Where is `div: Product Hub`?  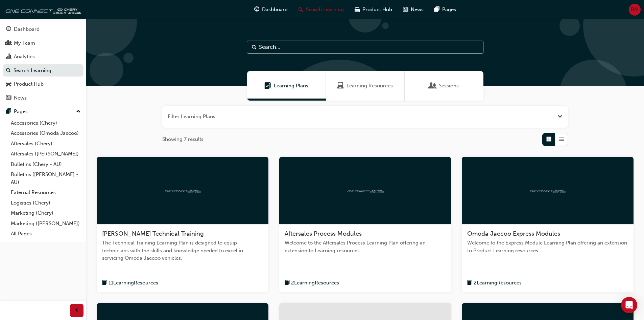 div: Product Hub is located at coordinates (28, 84).